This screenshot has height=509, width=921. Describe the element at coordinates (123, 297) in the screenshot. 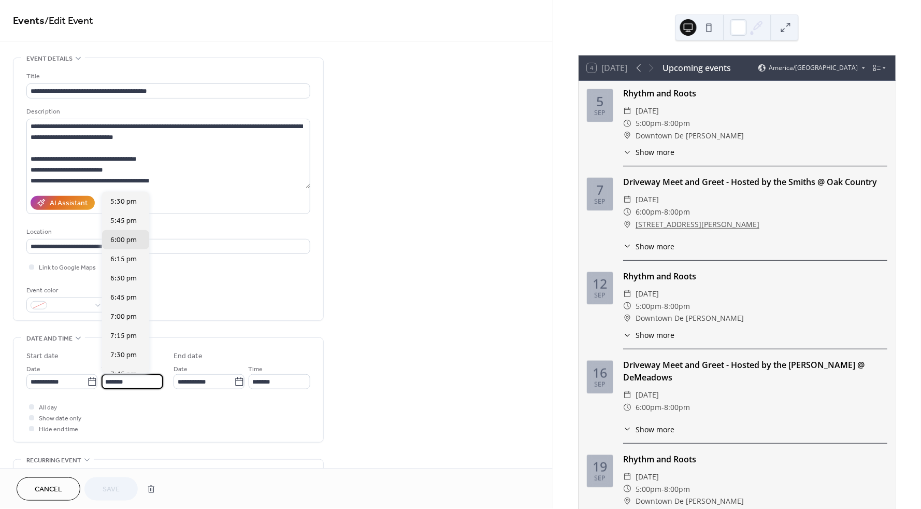

I see `span: 6:45 pm` at that location.